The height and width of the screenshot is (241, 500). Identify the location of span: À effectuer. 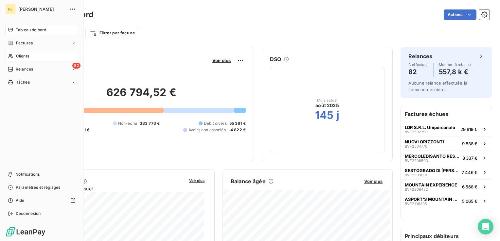
(418, 65).